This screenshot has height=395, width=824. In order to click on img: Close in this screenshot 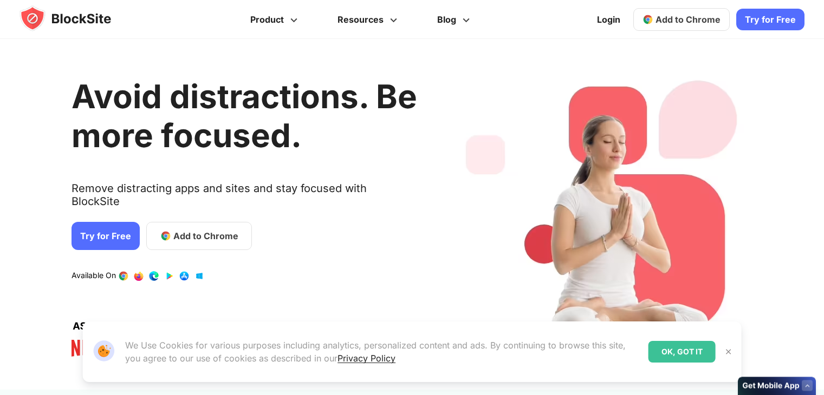, I will do `click(728, 352)`.